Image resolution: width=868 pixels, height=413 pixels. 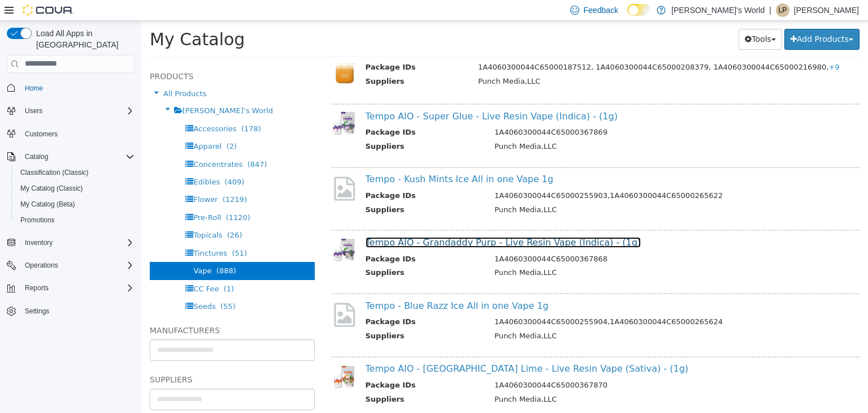 I want to click on td: 1A4060300044C65000367868, so click(x=525, y=240).